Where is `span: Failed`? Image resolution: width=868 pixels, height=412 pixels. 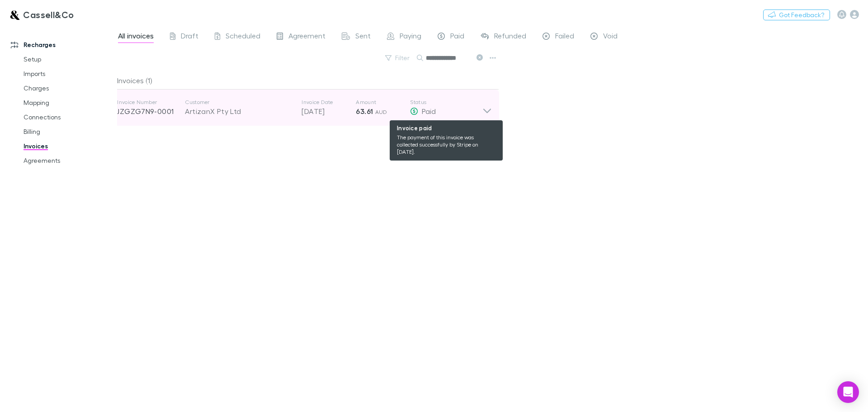 span: Failed is located at coordinates (564, 37).